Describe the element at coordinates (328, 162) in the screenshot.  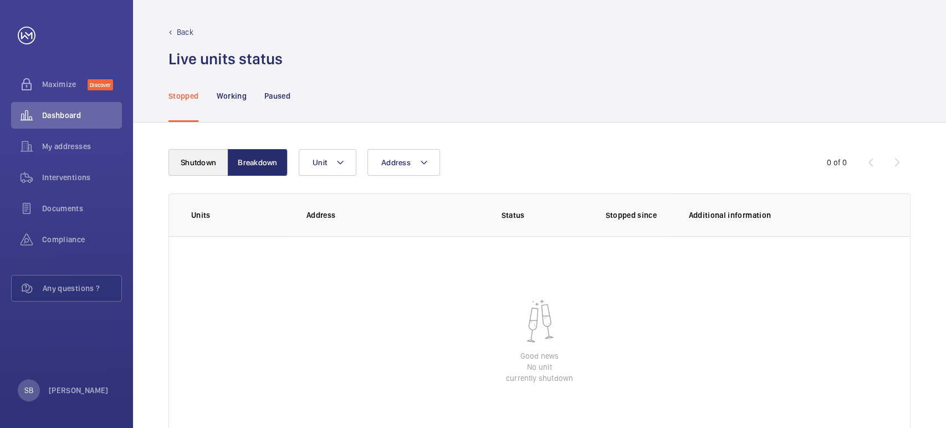
I see `button: Unit` at that location.